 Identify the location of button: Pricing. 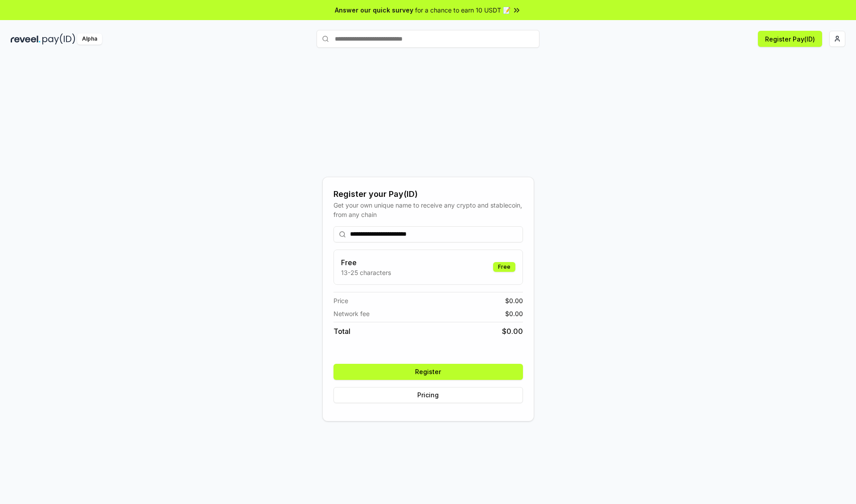
(428, 394).